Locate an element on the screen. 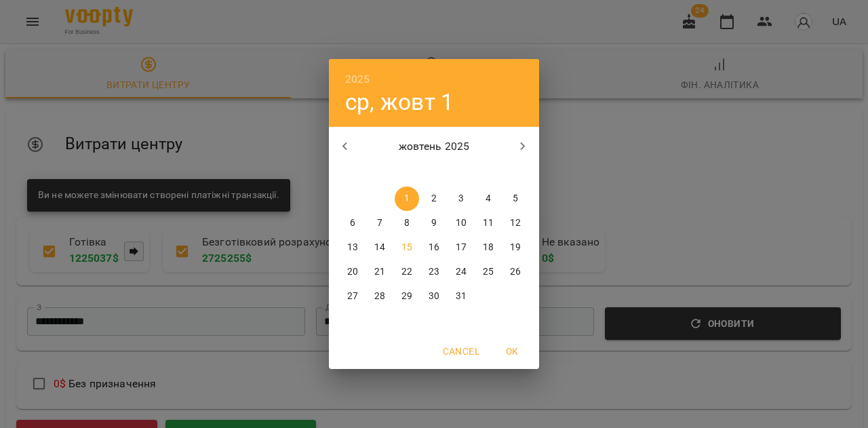  button: 14 is located at coordinates (379, 247).